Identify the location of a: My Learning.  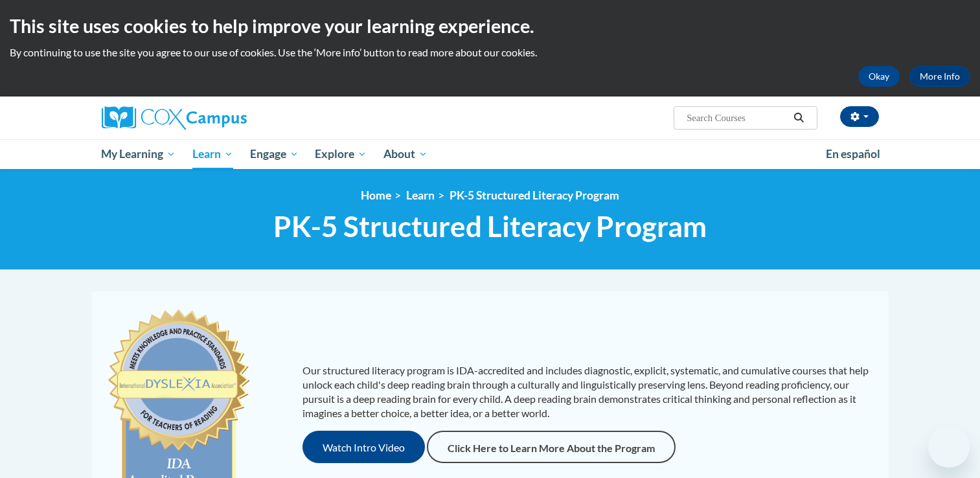
(139, 155).